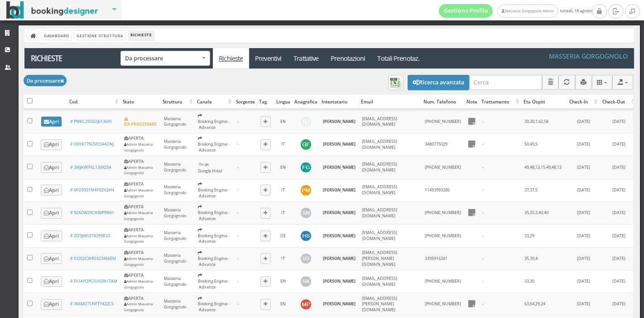  Describe the element at coordinates (443, 145) in the screenshot. I see `td: 3480775029` at that location.